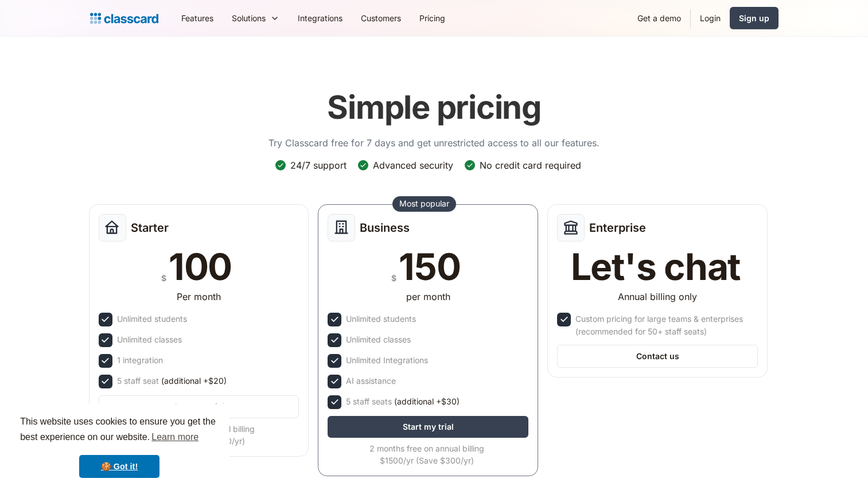 This screenshot has width=868, height=498. Describe the element at coordinates (413, 165) in the screenshot. I see `div: Advanced security` at that location.